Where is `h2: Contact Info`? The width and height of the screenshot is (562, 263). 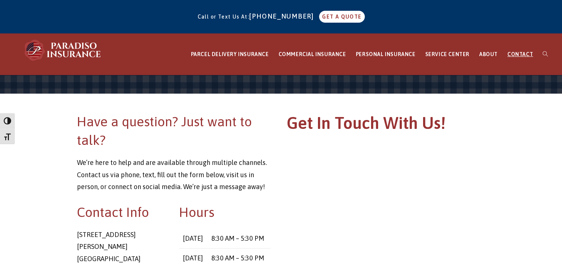
h2: Contact Info is located at coordinates (123, 212).